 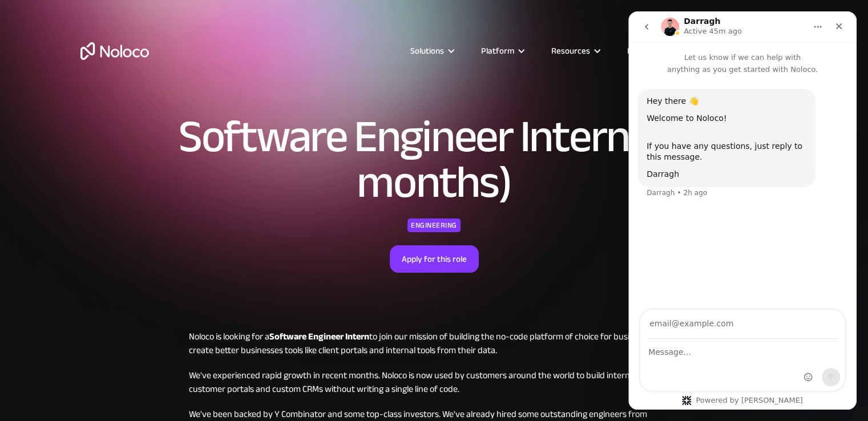 What do you see at coordinates (203, 366) in the screenshot?
I see `button: Send a message…` at bounding box center [203, 366].